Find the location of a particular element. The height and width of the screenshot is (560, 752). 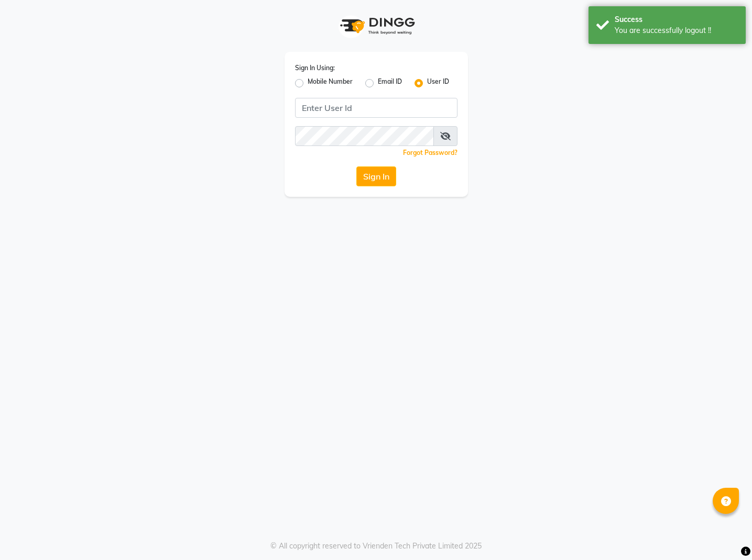

label: Mobile Number is located at coordinates (330, 84).